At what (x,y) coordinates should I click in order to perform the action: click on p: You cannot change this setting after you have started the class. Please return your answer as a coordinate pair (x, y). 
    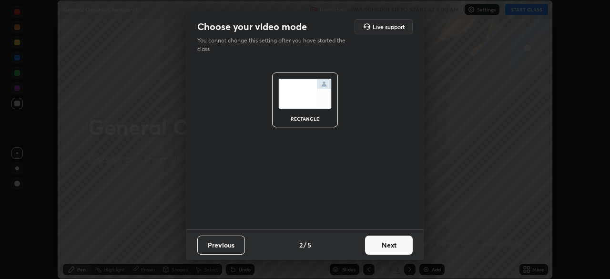
    Looking at the image, I should click on (275, 45).